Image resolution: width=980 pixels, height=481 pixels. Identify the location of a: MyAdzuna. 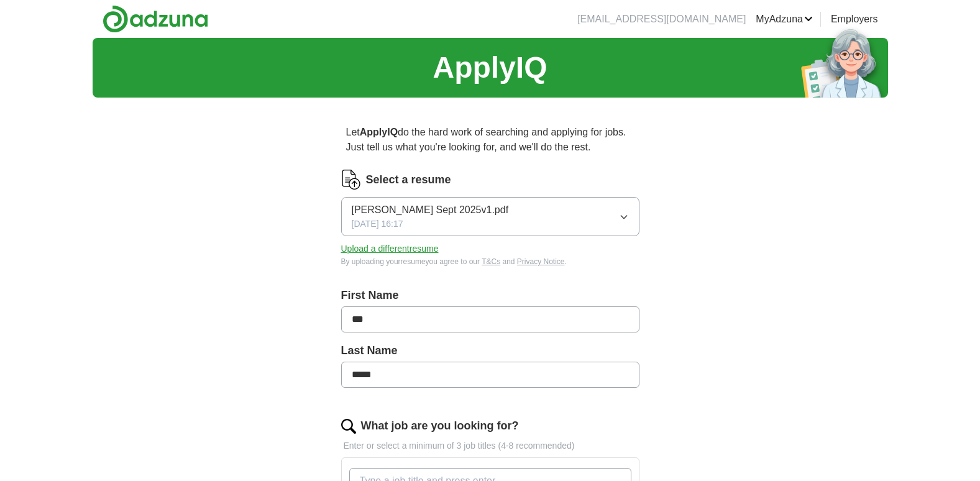
(784, 19).